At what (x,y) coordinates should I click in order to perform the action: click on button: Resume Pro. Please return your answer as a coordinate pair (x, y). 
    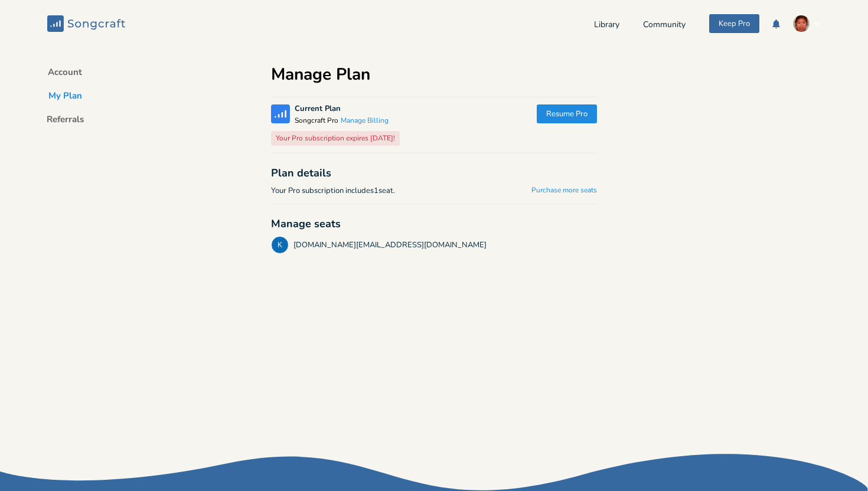
    Looking at the image, I should click on (567, 114).